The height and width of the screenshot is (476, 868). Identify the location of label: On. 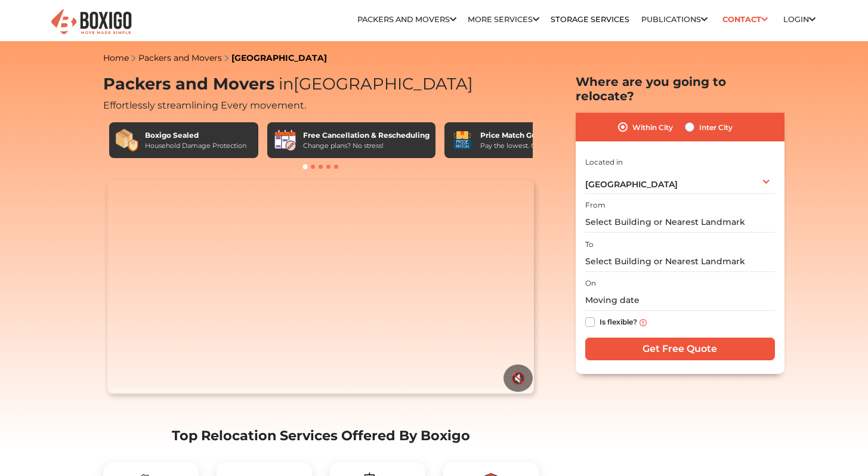
(591, 284).